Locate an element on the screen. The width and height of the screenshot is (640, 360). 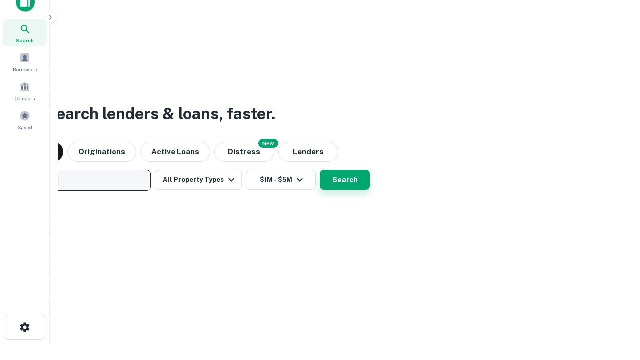
a: Saved is located at coordinates (25, 120).